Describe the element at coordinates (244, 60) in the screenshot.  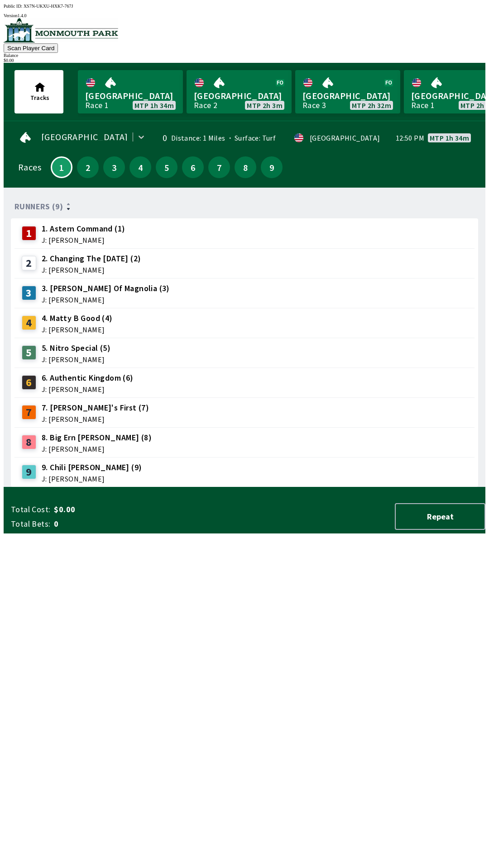
I see `div: $ 0.00` at that location.